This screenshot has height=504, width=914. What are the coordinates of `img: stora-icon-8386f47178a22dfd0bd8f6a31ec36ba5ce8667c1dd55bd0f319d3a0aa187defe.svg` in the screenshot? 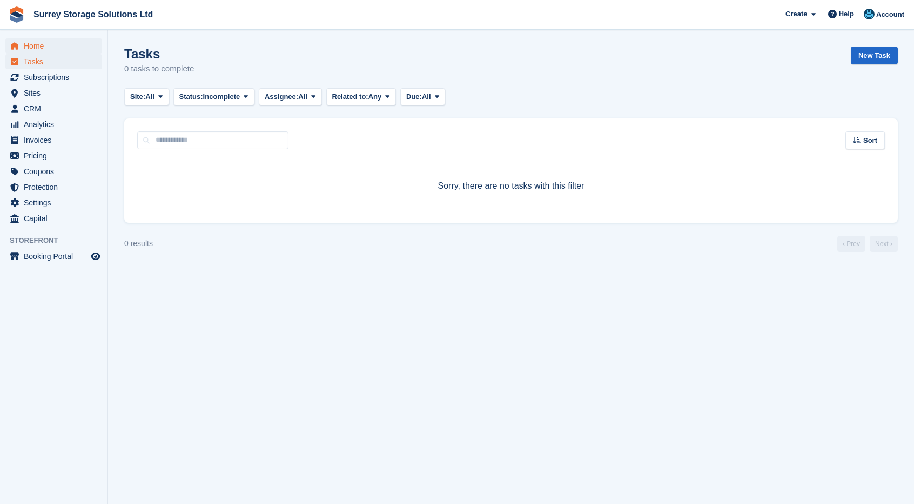 It's located at (17, 15).